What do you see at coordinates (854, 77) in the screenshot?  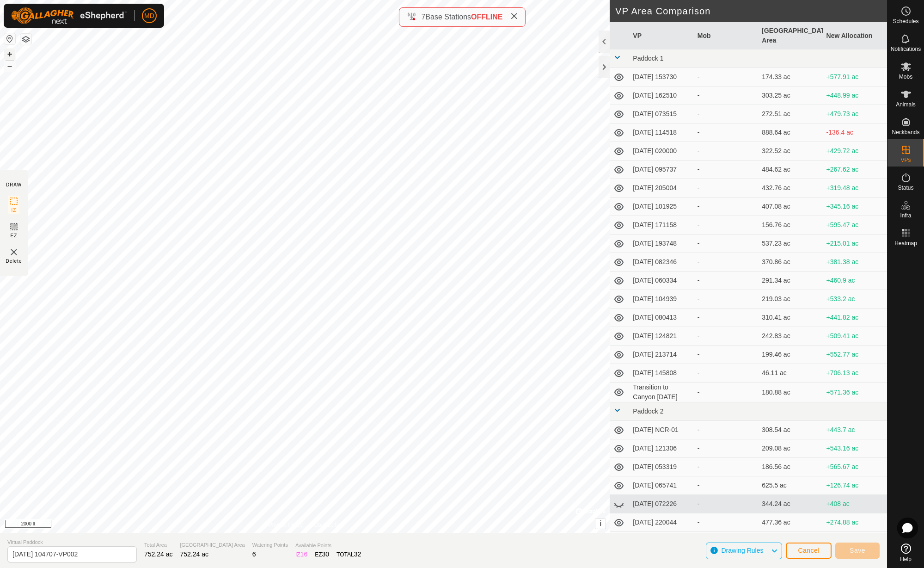 I see `td: +577.91 ac` at bounding box center [854, 77].